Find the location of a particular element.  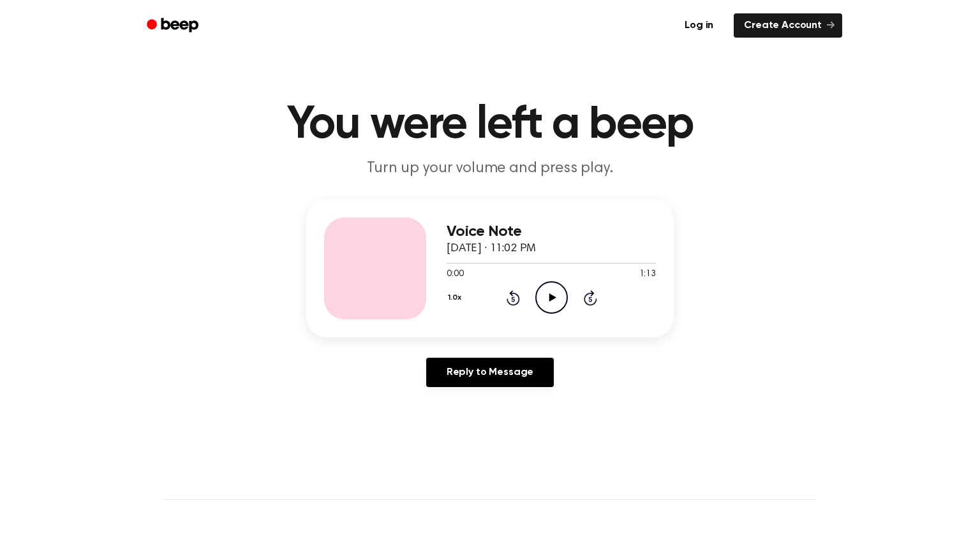

h3: Voice Note is located at coordinates (551, 232).